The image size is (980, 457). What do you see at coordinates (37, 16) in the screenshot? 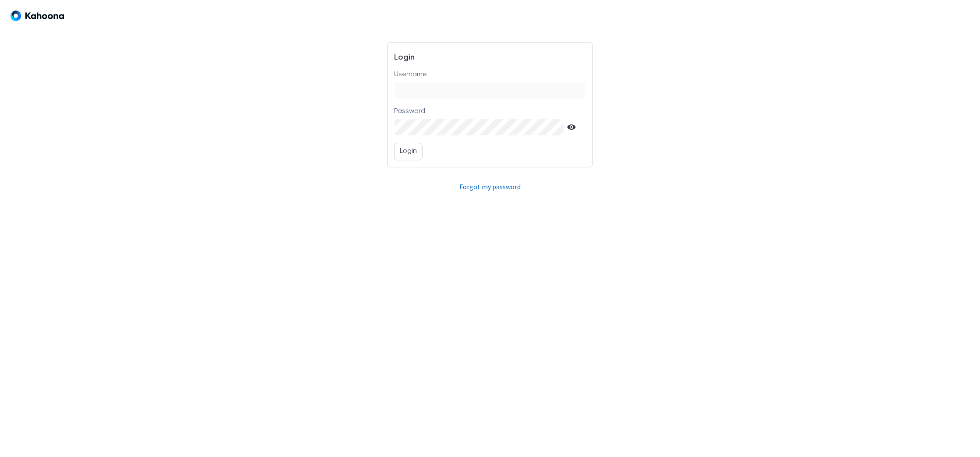
I see `img: Logo` at bounding box center [37, 16].